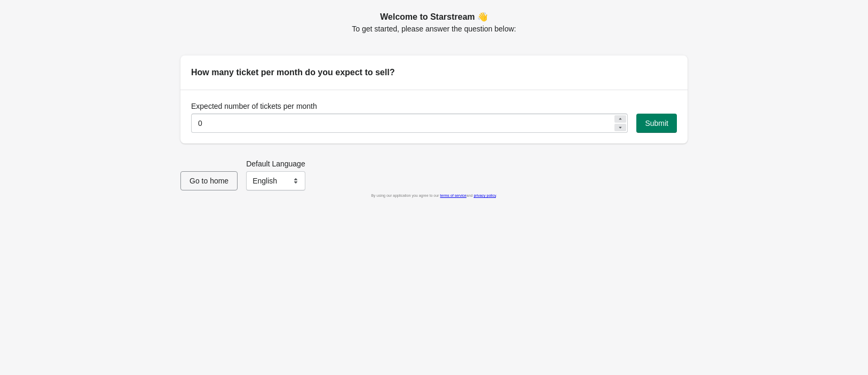 Image resolution: width=868 pixels, height=375 pixels. What do you see at coordinates (434, 196) in the screenshot?
I see `div: By using our application you agree to our and .` at bounding box center [434, 196].